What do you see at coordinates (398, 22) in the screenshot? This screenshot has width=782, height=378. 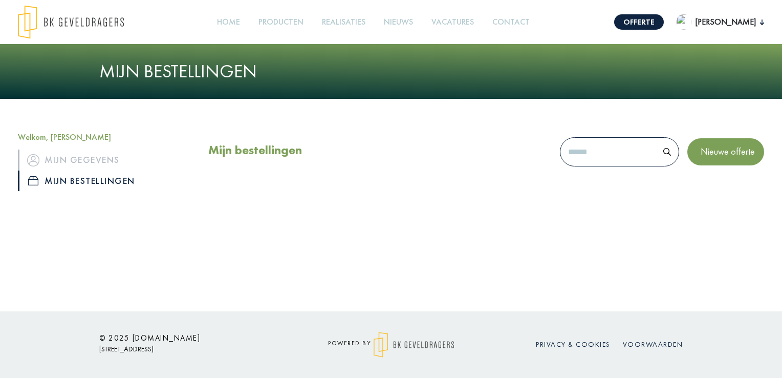 I see `a: Nieuws` at bounding box center [398, 22].